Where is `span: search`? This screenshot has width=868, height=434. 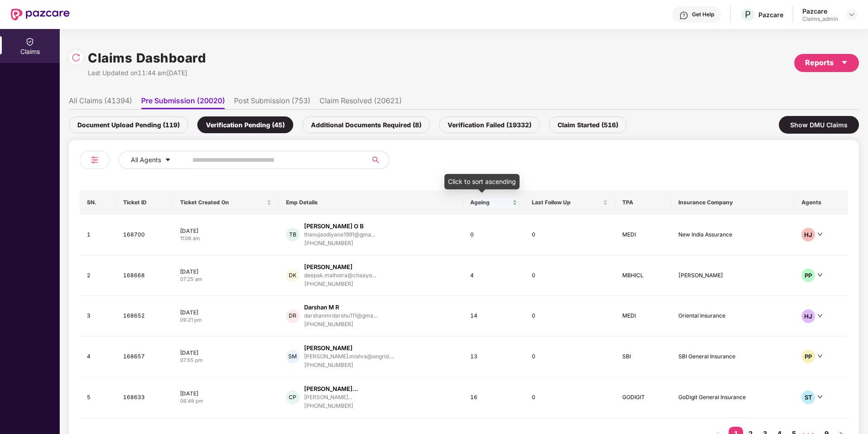
span: search is located at coordinates (375, 160).